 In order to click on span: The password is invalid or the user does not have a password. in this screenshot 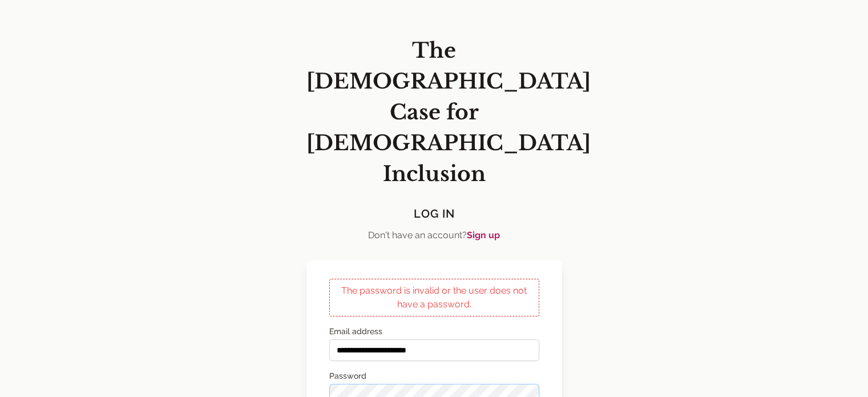, I will do `click(434, 297)`.